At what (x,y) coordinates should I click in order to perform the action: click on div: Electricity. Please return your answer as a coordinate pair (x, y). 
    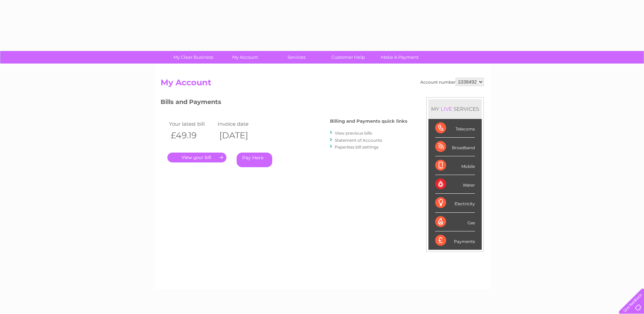
    Looking at the image, I should click on (455, 203).